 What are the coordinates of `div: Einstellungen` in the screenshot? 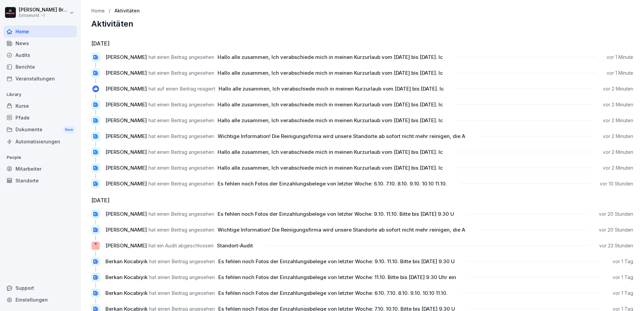 It's located at (40, 299).